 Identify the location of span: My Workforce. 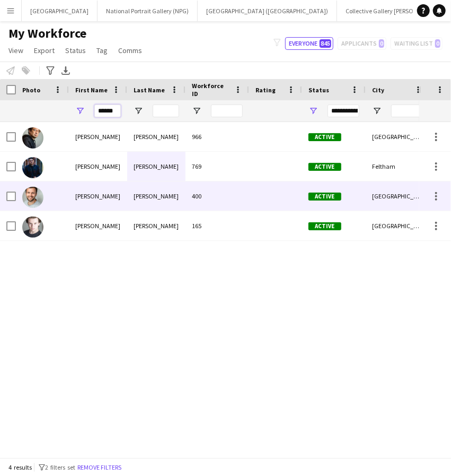
(47, 33).